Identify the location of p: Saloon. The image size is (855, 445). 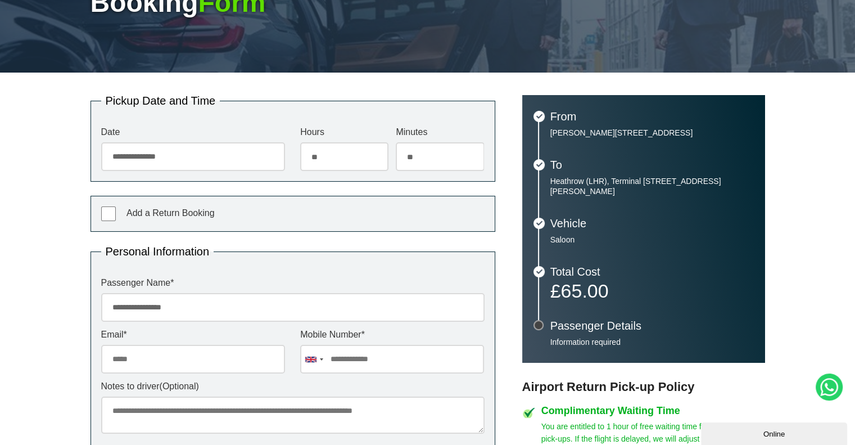
(652, 240).